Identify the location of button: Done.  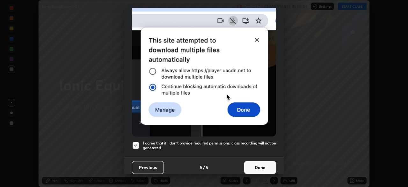
(260, 167).